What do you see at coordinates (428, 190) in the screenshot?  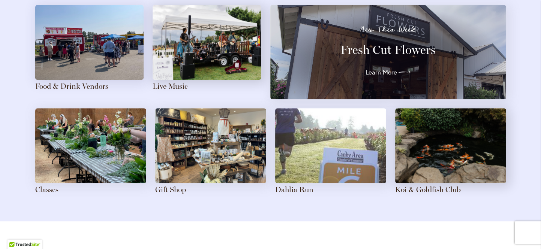 I see `a: Koi & Goldfish Club` at bounding box center [428, 190].